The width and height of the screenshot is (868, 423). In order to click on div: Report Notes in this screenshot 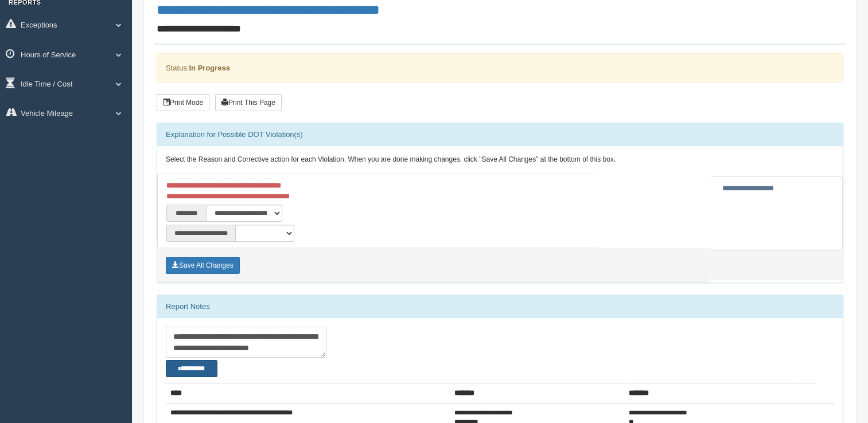, I will do `click(499, 306)`.